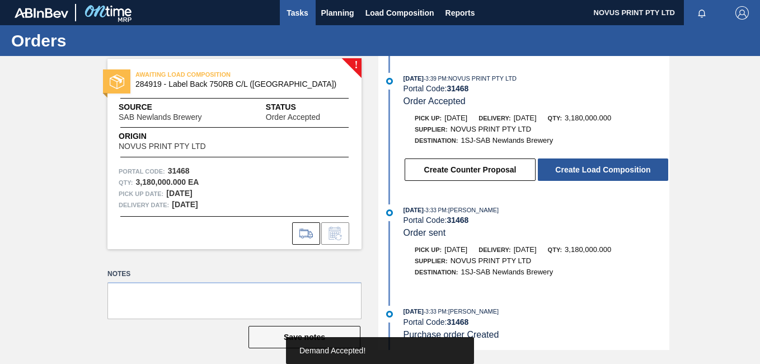  What do you see at coordinates (399, 13) in the screenshot?
I see `span: Load Composition` at bounding box center [399, 13].